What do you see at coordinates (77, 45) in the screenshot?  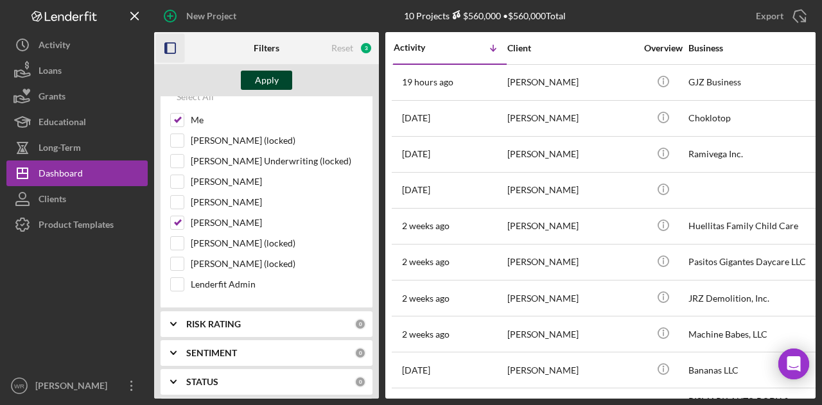 I see `a: Activity` at bounding box center [77, 45].